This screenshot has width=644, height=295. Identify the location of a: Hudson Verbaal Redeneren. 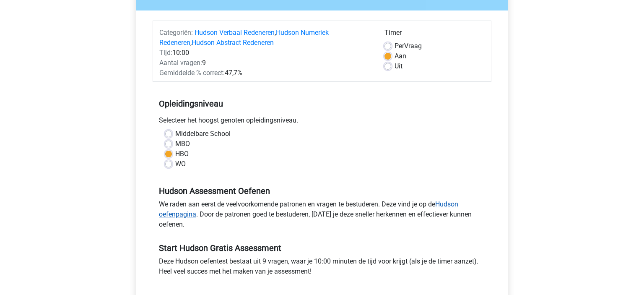
(235, 32).